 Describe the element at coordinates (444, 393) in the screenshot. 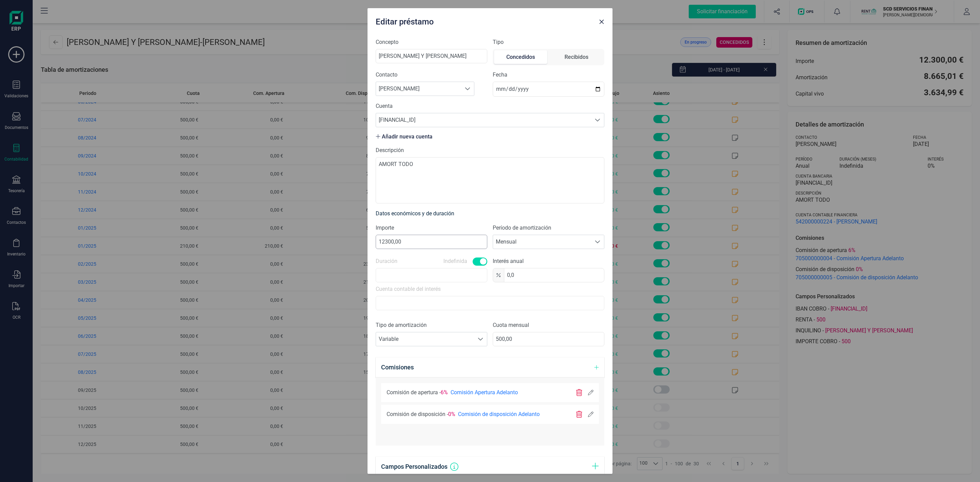

I see `span: 6%` at that location.